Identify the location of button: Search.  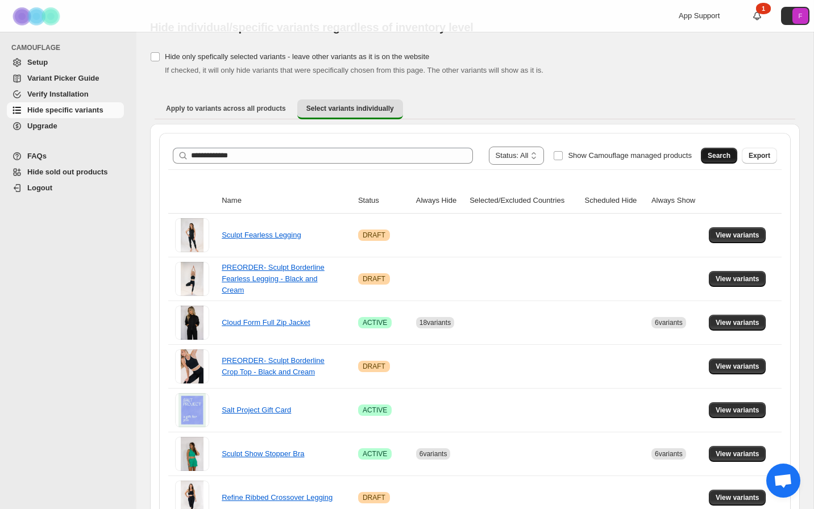
(719, 156).